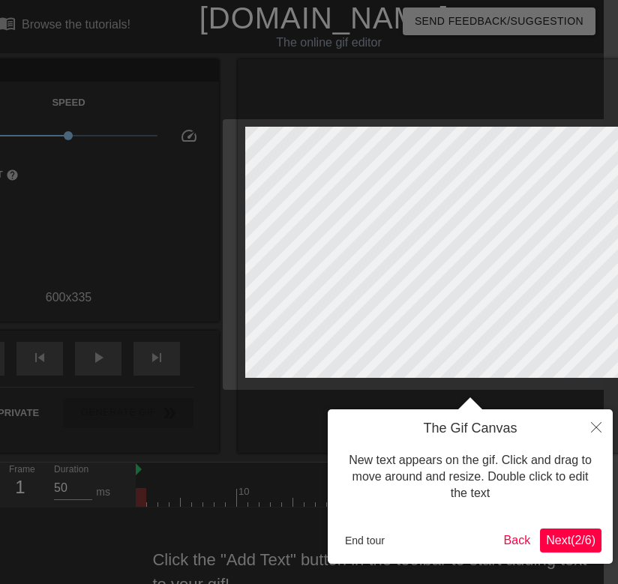 Image resolution: width=618 pixels, height=584 pixels. What do you see at coordinates (571, 541) in the screenshot?
I see `button: Next` at bounding box center [571, 541].